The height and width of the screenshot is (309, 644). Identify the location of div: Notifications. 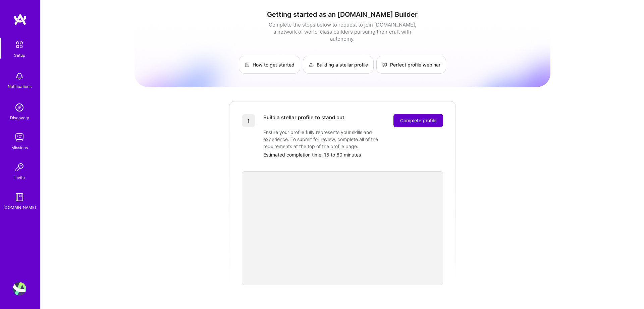
(20, 87).